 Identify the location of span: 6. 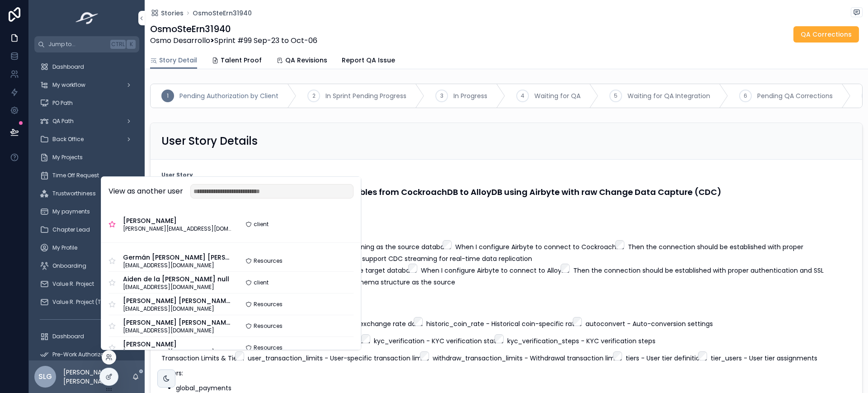
(745, 96).